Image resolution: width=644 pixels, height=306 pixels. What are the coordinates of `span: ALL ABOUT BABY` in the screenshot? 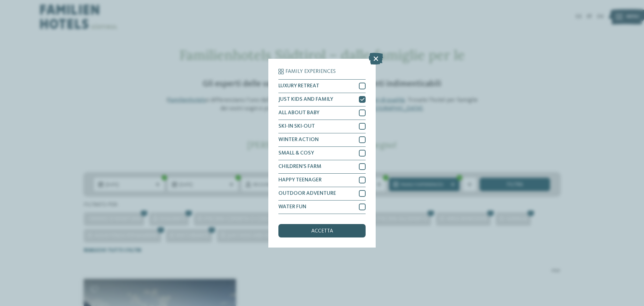 It's located at (299, 113).